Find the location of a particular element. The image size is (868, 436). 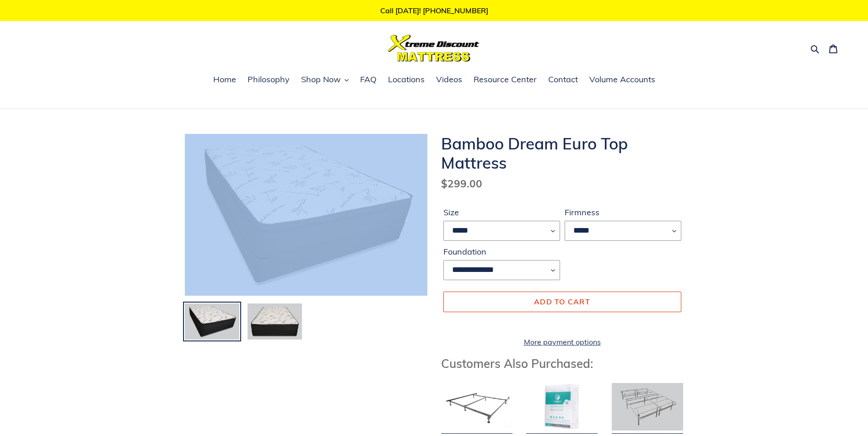

span: FAQ is located at coordinates (369, 80).